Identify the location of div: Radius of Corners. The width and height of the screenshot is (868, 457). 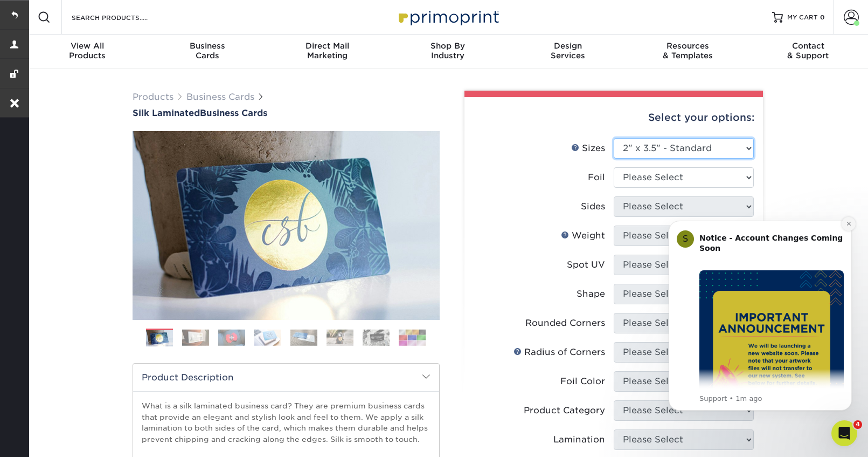
(560, 352).